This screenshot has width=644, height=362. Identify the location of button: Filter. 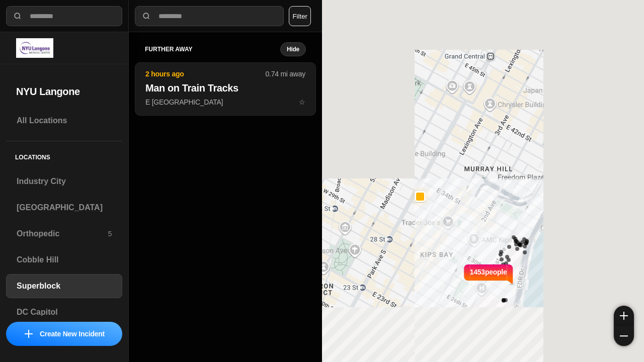
(300, 16).